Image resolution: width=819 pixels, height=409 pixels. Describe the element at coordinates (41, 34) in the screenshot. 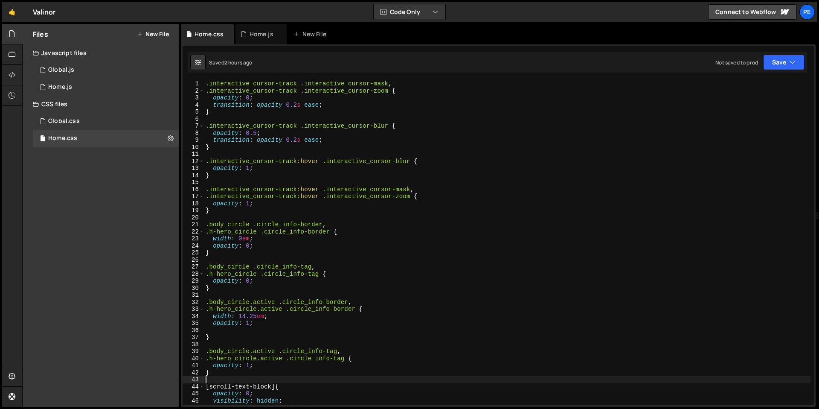

I see `h2: Files` at that location.